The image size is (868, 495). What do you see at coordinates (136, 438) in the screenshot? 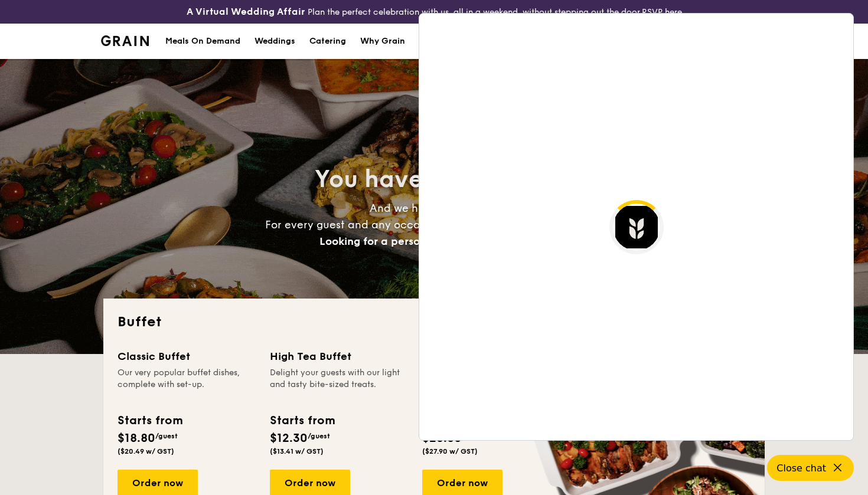
I see `span: $18.80` at bounding box center [136, 438].